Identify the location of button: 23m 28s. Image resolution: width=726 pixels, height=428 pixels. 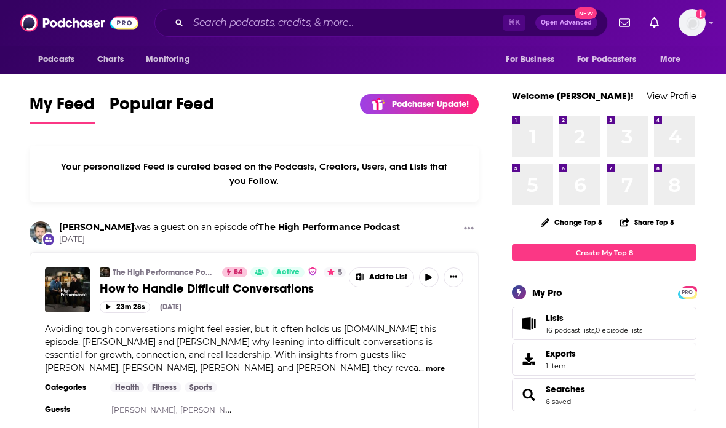
(125, 307).